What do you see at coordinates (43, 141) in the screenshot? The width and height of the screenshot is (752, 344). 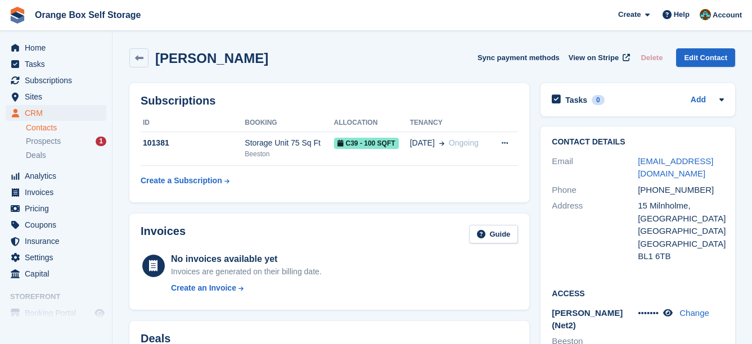 I see `span: Prospects` at bounding box center [43, 141].